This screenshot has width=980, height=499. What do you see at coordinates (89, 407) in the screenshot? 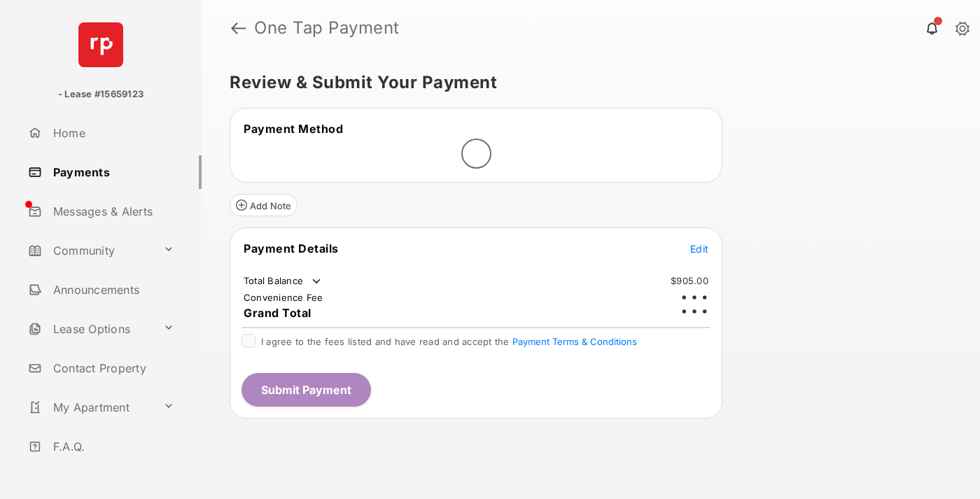
I see `a: My Apartment` at bounding box center [89, 407].